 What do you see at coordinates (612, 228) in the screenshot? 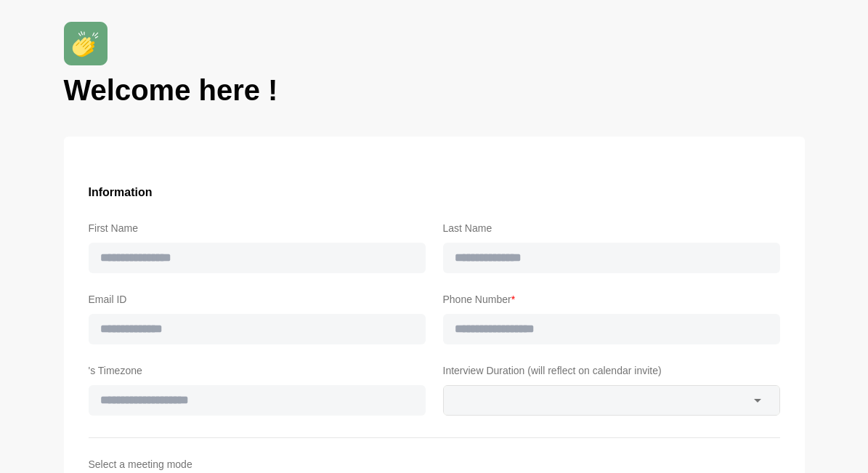
I see `label: Last Name` at bounding box center [612, 228].